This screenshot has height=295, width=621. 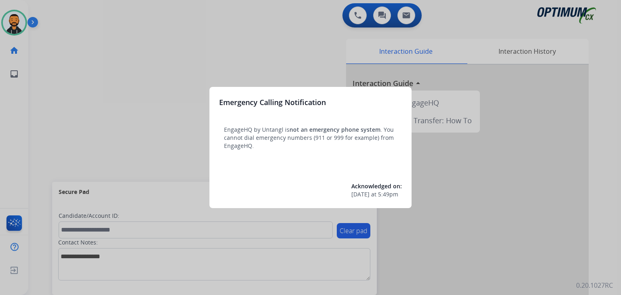 I want to click on p: EngageHQ by Untangl is . You cannot dial emergency numbers (911 or 999 for example) from EngageHQ., so click(x=311, y=138).